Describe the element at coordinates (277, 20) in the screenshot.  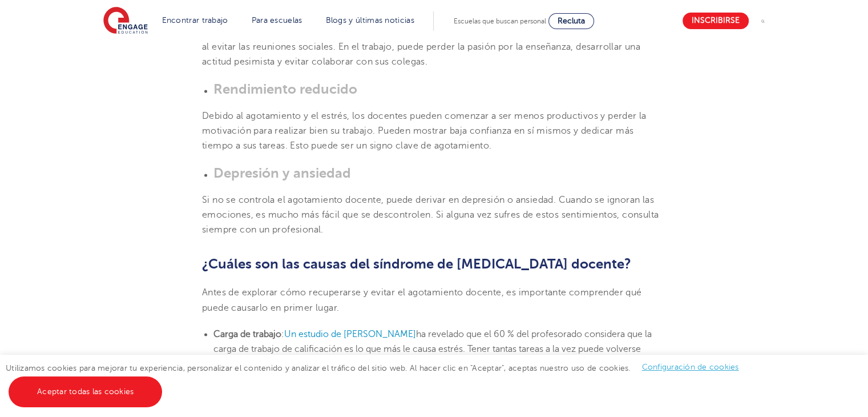
I see `font: Para escuelas` at that location.